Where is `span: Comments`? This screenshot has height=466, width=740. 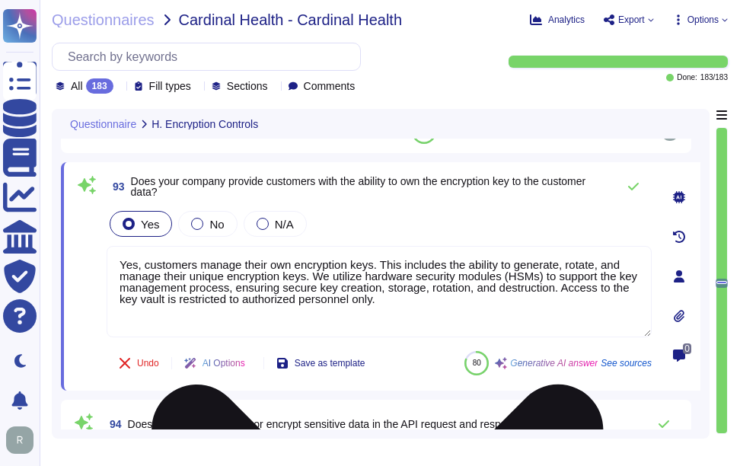 span: Comments is located at coordinates (330, 86).